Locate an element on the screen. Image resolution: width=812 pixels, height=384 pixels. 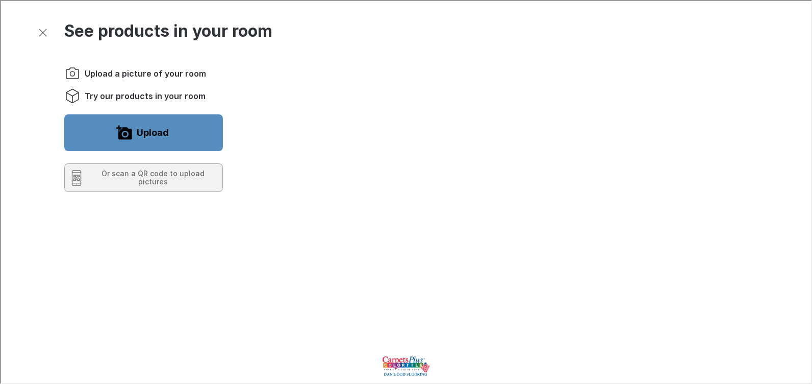
label: Upload is located at coordinates (152, 132).